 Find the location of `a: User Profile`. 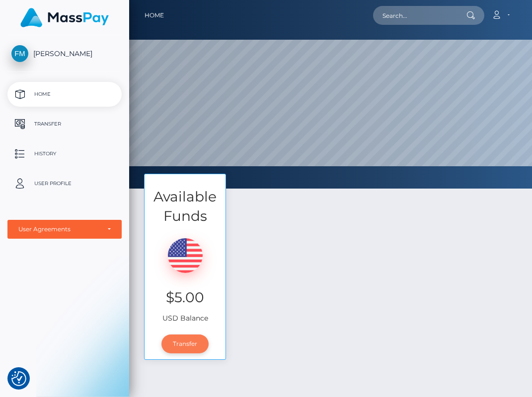

a: User Profile is located at coordinates (64, 183).